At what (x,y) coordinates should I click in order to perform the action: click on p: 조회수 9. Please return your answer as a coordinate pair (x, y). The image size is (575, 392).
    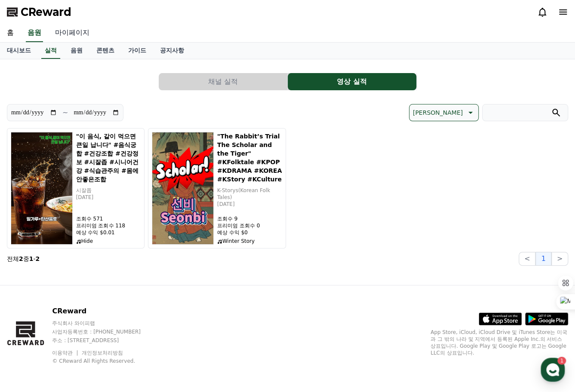
    Looking at the image, I should click on (250, 219).